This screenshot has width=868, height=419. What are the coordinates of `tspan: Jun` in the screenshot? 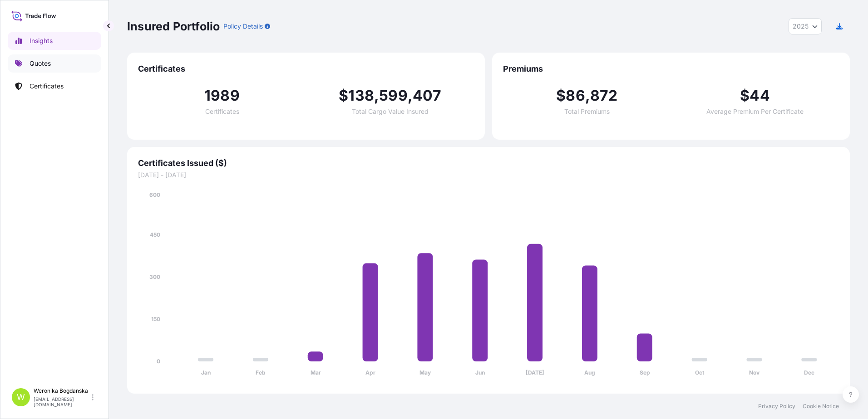 It's located at (480, 372).